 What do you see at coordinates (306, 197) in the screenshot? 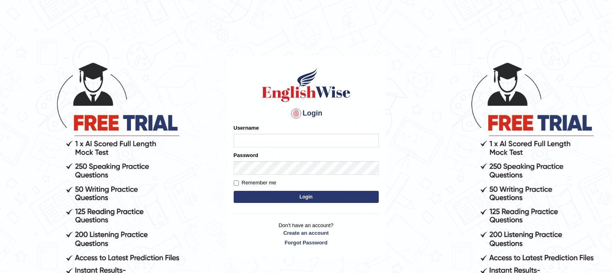
I see `button: Login` at bounding box center [306, 197].